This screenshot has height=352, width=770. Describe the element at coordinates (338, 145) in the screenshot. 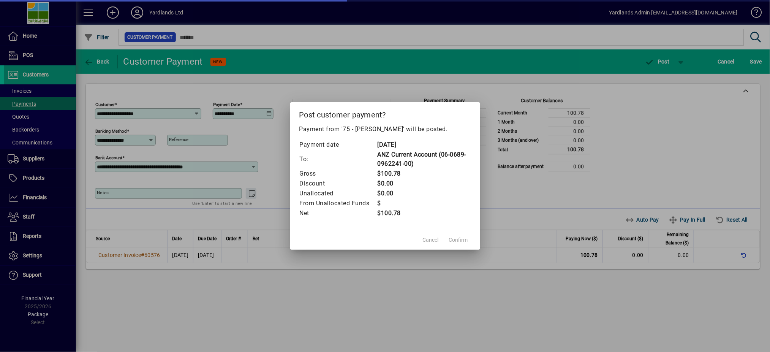

I see `td: Payment date` at that location.